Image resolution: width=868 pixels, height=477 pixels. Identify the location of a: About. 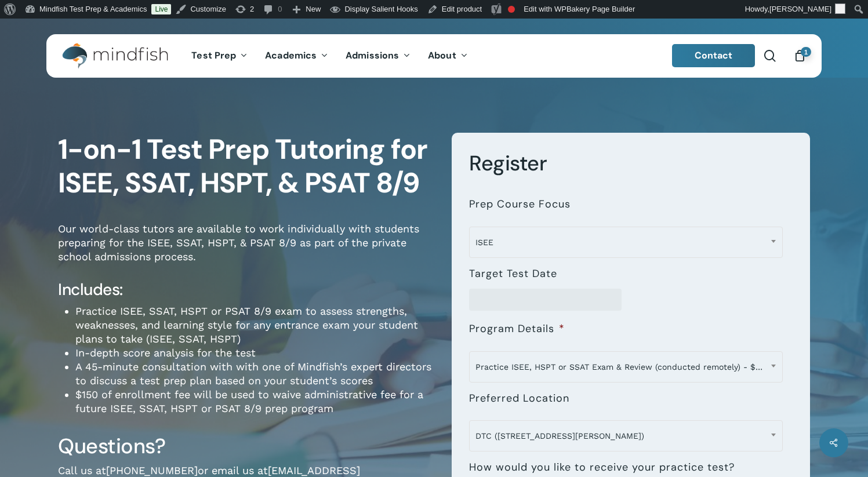
(447, 55).